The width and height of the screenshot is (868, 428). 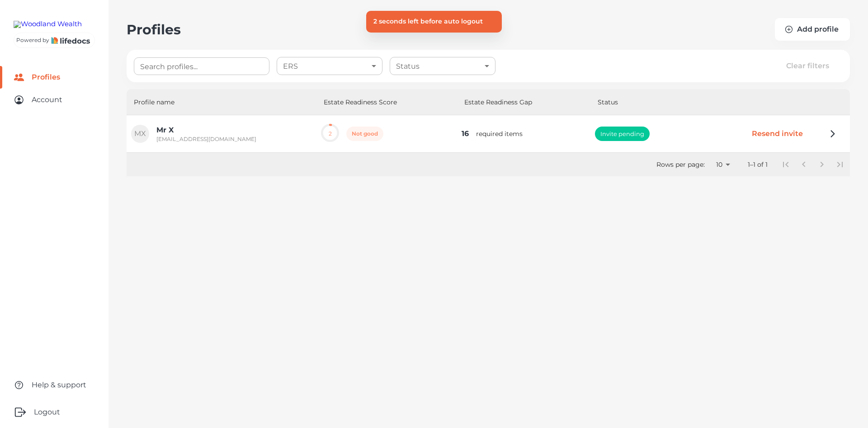 I want to click on p: 1–1 of 1, so click(x=758, y=164).